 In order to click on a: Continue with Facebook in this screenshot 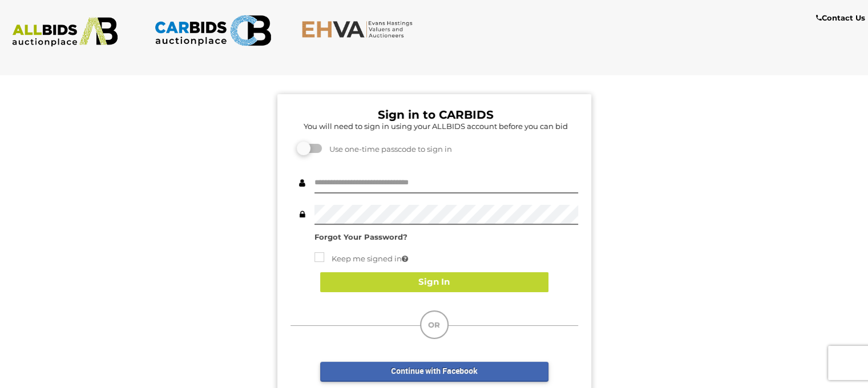, I will do `click(434, 372)`.